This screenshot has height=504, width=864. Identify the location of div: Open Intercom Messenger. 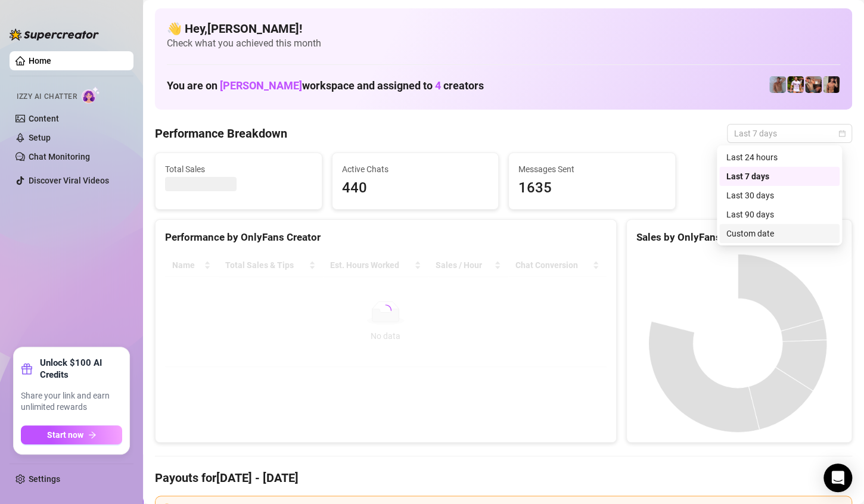
(837, 477).